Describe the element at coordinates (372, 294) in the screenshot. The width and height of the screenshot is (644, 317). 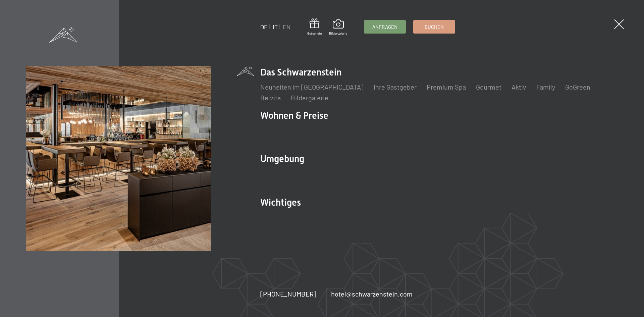
I see `a: hotel@schwarzenstein.com` at that location.